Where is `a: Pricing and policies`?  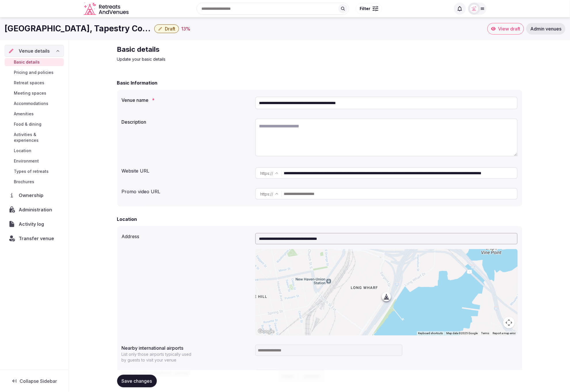
a: Pricing and policies is located at coordinates (34, 73).